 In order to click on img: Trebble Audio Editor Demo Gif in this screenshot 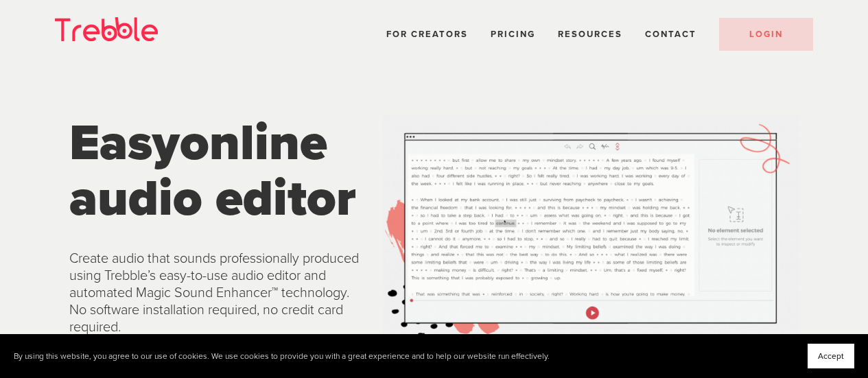, I will do `click(591, 232)`.